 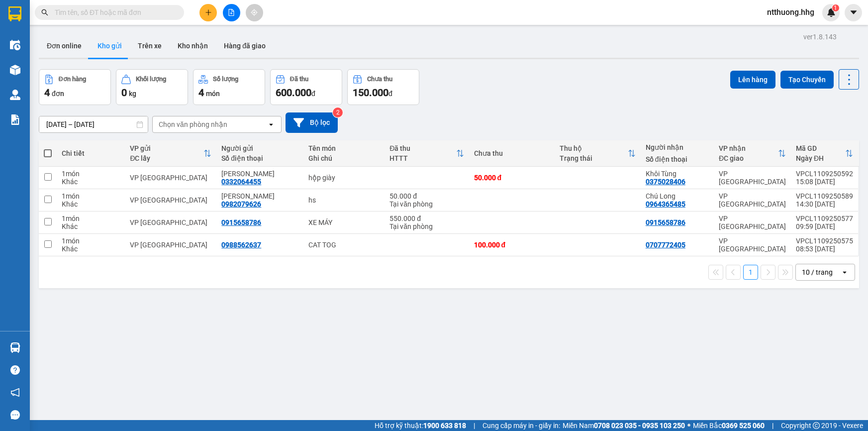 I want to click on div: ĐC giao, so click(x=748, y=158).